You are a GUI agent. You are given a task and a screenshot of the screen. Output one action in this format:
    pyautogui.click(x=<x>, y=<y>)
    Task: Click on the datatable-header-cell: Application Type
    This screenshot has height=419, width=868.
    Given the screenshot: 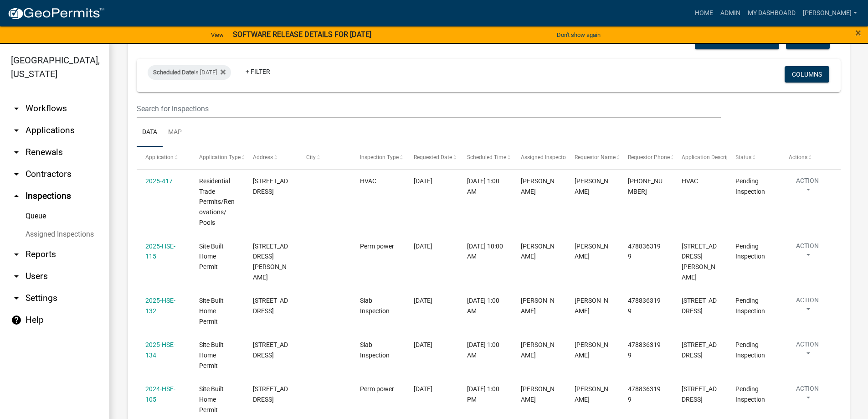 What is the action you would take?
    pyautogui.click(x=217, y=158)
    